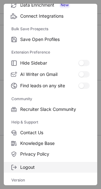  What do you see at coordinates (50, 167) in the screenshot?
I see `label: Logout` at bounding box center [50, 167].